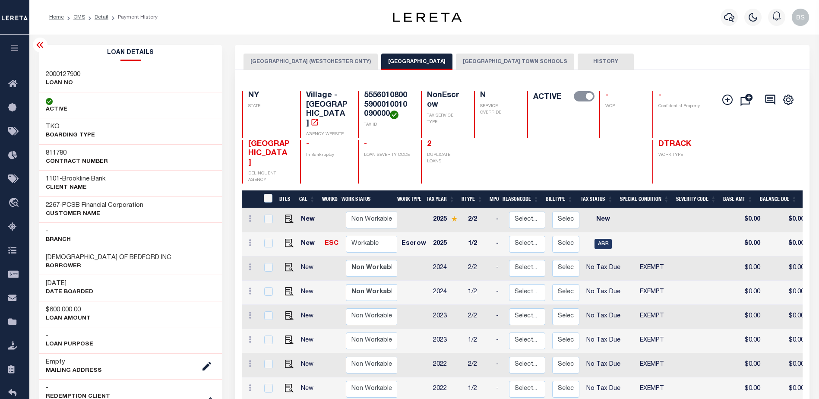 The image size is (819, 399). Describe the element at coordinates (57, 110) in the screenshot. I see `p: ACTIVE` at that location.